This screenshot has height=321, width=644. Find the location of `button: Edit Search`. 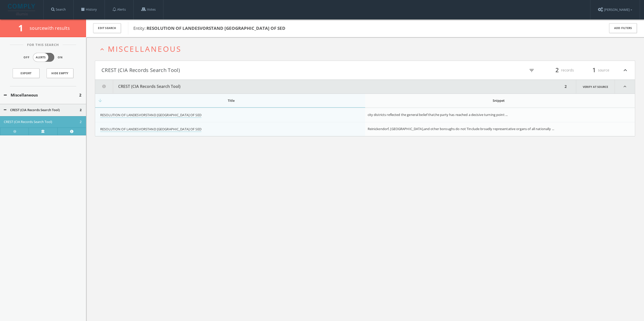

button: Edit Search is located at coordinates (107, 28).